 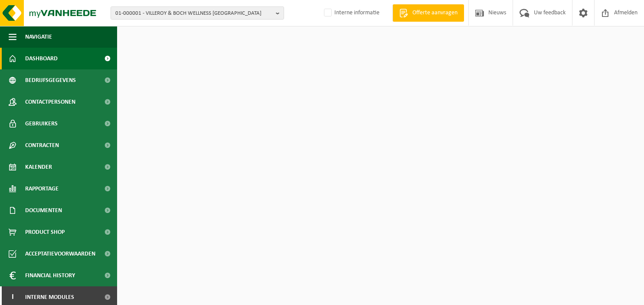 I want to click on span: Navigatie, so click(x=39, y=37).